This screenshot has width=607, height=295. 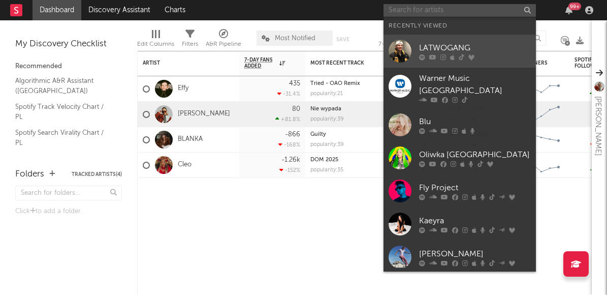 I want to click on div: Recommended, so click(x=69, y=67).